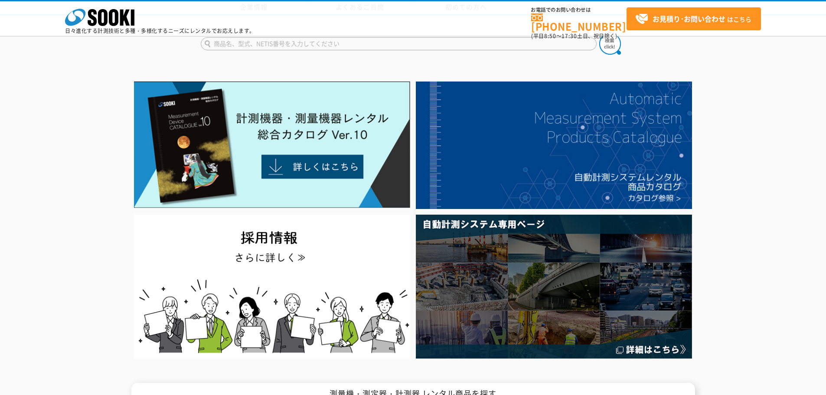 This screenshot has width=826, height=395. I want to click on span: 8:50, so click(550, 36).